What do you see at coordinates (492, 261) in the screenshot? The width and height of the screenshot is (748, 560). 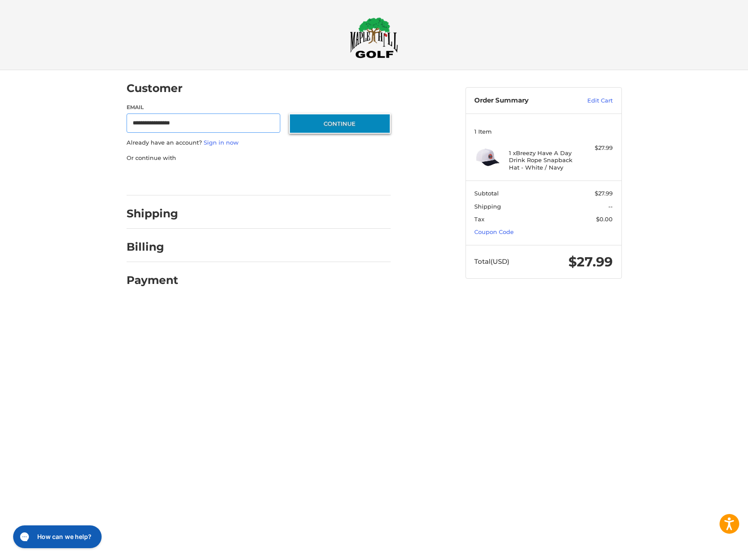 I see `span: Total (USD)` at bounding box center [492, 261].